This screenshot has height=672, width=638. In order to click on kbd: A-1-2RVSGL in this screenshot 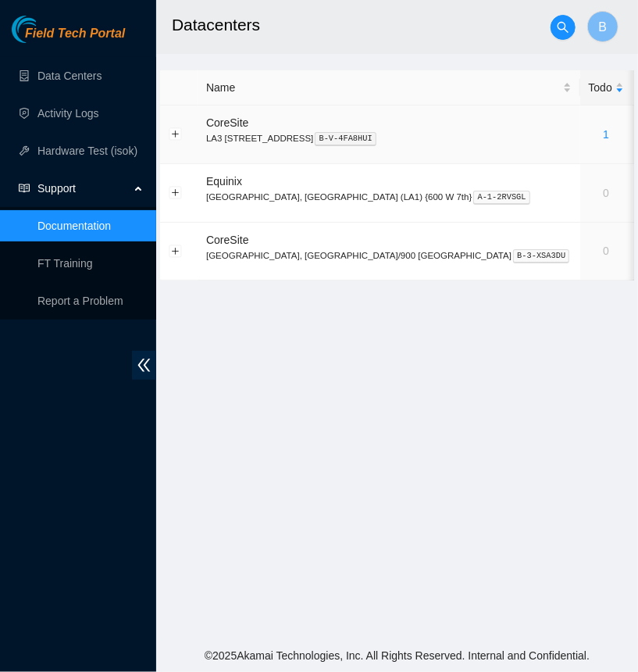, I will do `click(501, 198)`.